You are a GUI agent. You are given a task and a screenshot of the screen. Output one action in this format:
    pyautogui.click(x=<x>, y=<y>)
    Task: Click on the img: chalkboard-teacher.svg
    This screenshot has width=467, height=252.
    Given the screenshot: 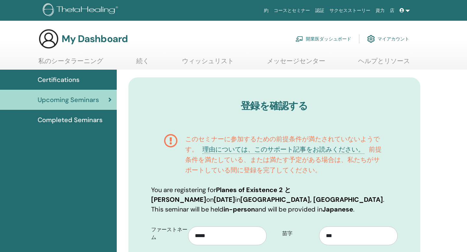 What is the action you would take?
    pyautogui.click(x=299, y=39)
    